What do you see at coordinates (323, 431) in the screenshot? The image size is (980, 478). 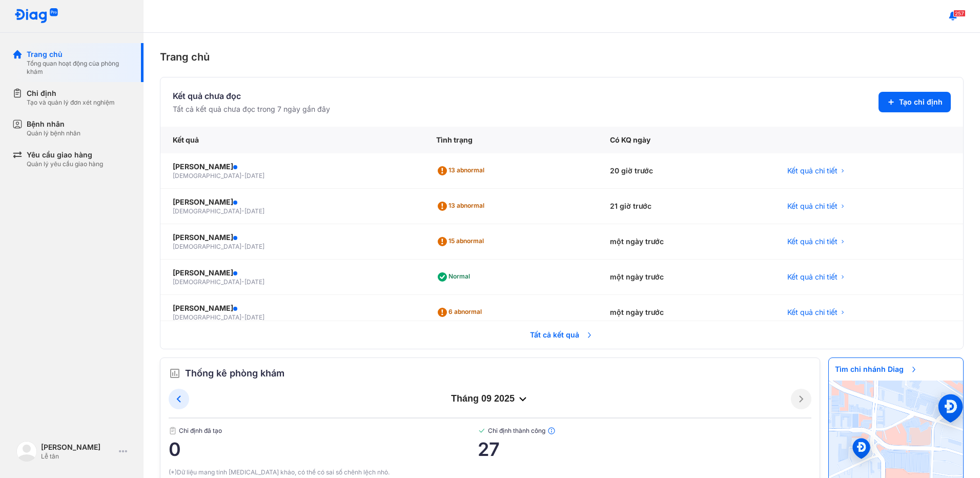 I see `span: Chỉ định đã tạo` at bounding box center [323, 431].